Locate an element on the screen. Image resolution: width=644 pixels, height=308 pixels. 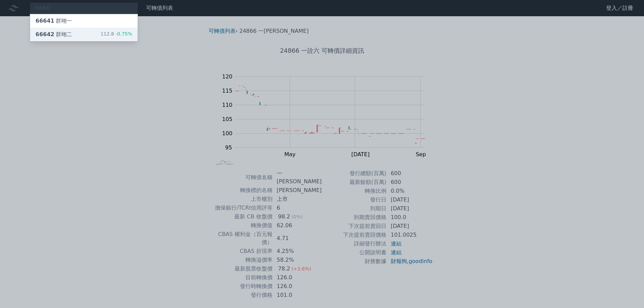
a: 66641群翊一 is located at coordinates (84, 21).